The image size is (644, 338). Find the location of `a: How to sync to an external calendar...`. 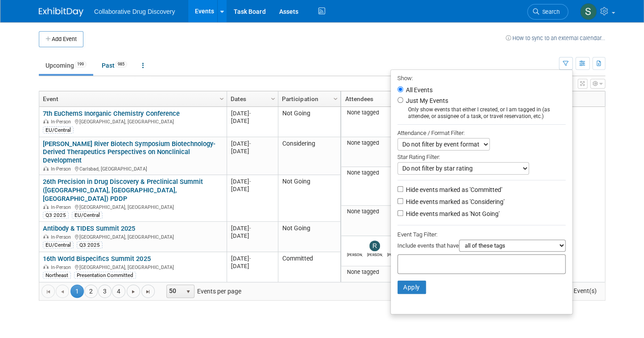

a: How to sync to an external calendar... is located at coordinates (555, 38).